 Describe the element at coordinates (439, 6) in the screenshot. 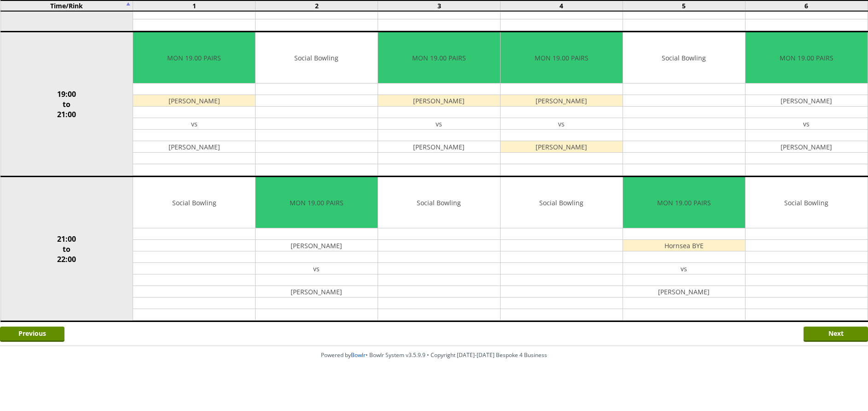

I see `td: 3` at that location.